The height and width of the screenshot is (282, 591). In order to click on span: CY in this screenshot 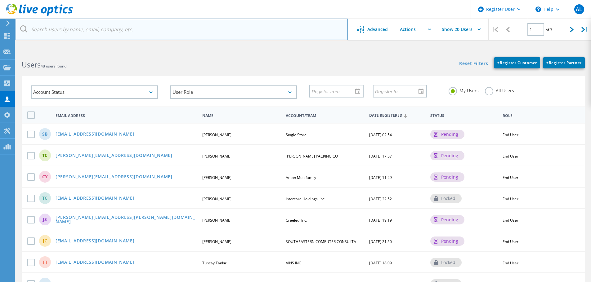, I will do `click(45, 177)`.